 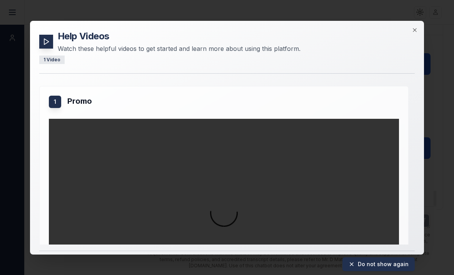 I want to click on button: Do not show again, so click(x=379, y=264).